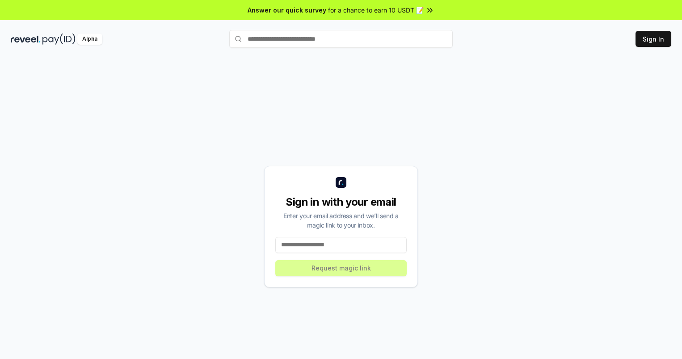  Describe the element at coordinates (653, 39) in the screenshot. I see `button: Sign In` at that location.